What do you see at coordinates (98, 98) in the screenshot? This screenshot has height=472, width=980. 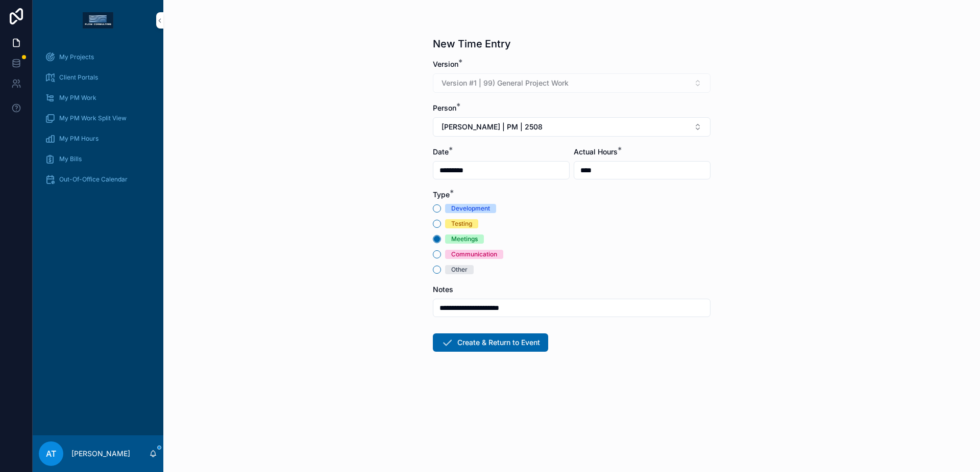 I see `a: My PM Work` at bounding box center [98, 98].